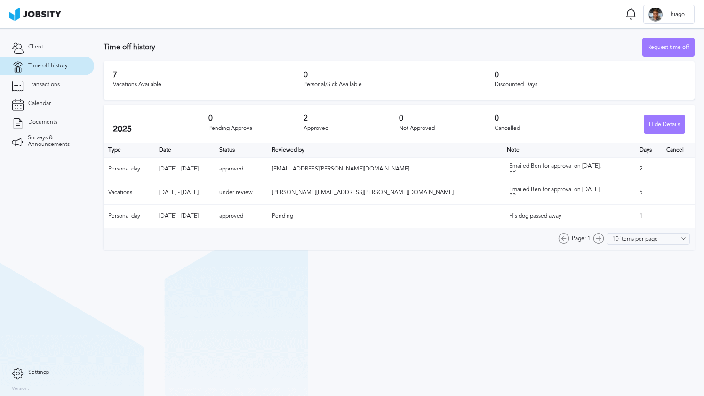 Image resolution: width=704 pixels, height=396 pixels. What do you see at coordinates (43, 122) in the screenshot?
I see `span: Documents` at bounding box center [43, 122].